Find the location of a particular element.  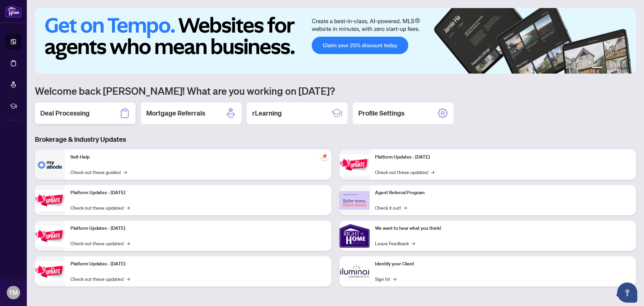

button: 6 is located at coordinates (628, 68).